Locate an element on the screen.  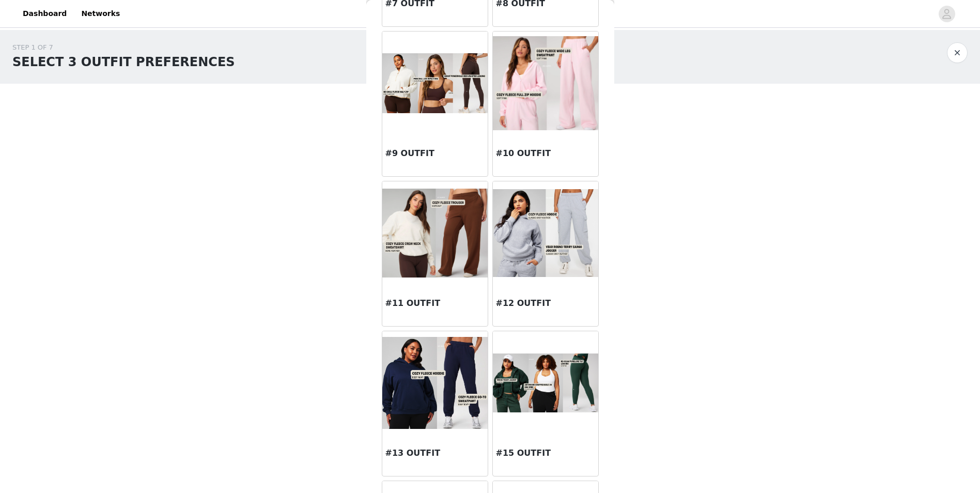
h3: #10 OUTFIT is located at coordinates (546, 153).